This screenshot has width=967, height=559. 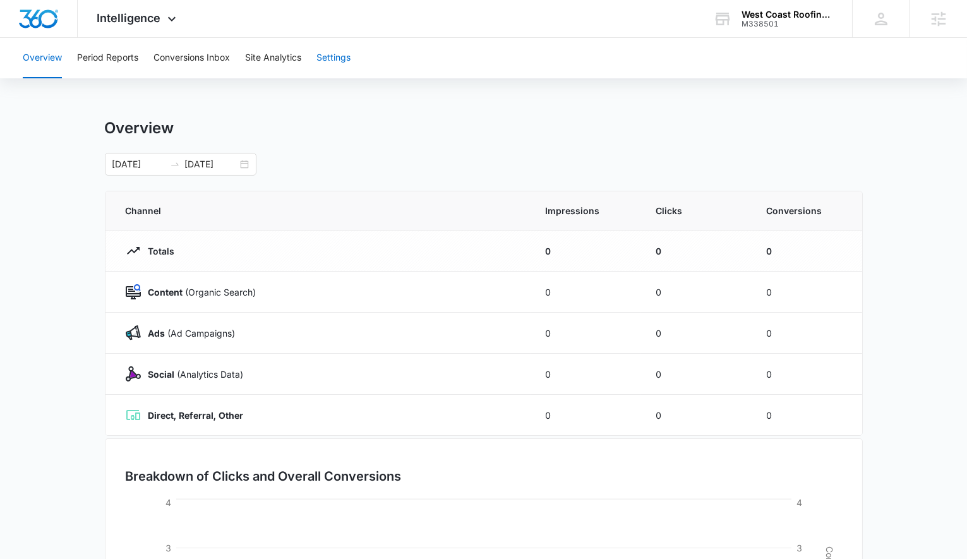 I want to click on img: Social, so click(x=133, y=374).